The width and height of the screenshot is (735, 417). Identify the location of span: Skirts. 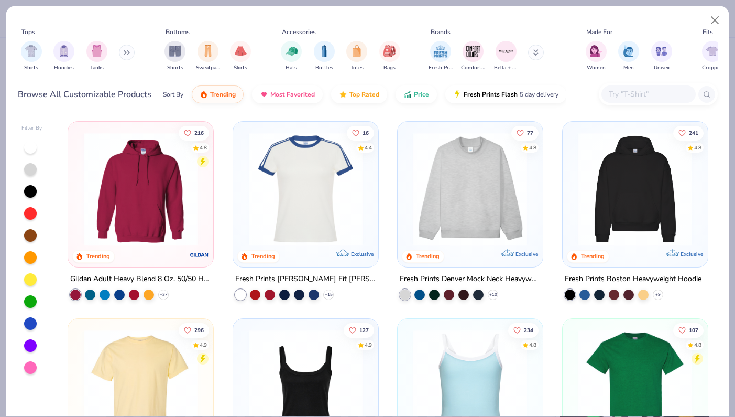
(241, 68).